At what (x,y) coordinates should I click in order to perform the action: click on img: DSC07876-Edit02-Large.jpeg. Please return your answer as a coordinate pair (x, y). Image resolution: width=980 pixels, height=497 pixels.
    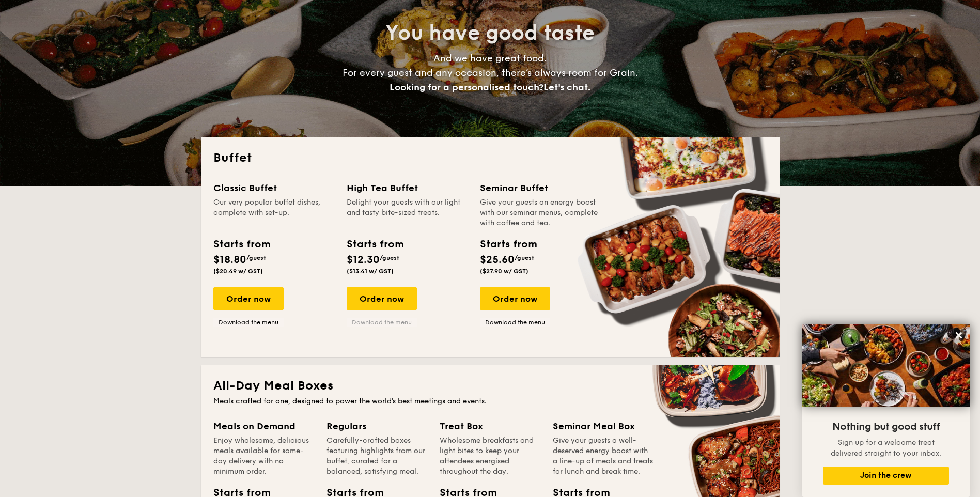
    Looking at the image, I should click on (886, 366).